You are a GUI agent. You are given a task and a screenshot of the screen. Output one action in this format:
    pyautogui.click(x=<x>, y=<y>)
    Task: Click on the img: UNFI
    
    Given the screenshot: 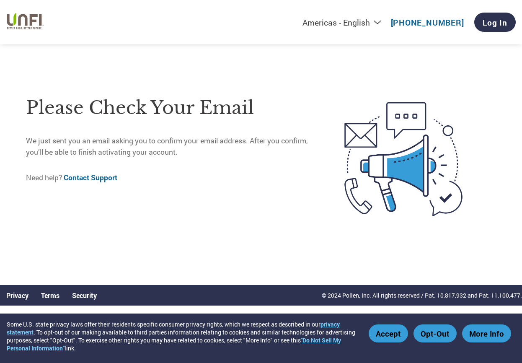 What is the action you would take?
    pyautogui.click(x=25, y=22)
    